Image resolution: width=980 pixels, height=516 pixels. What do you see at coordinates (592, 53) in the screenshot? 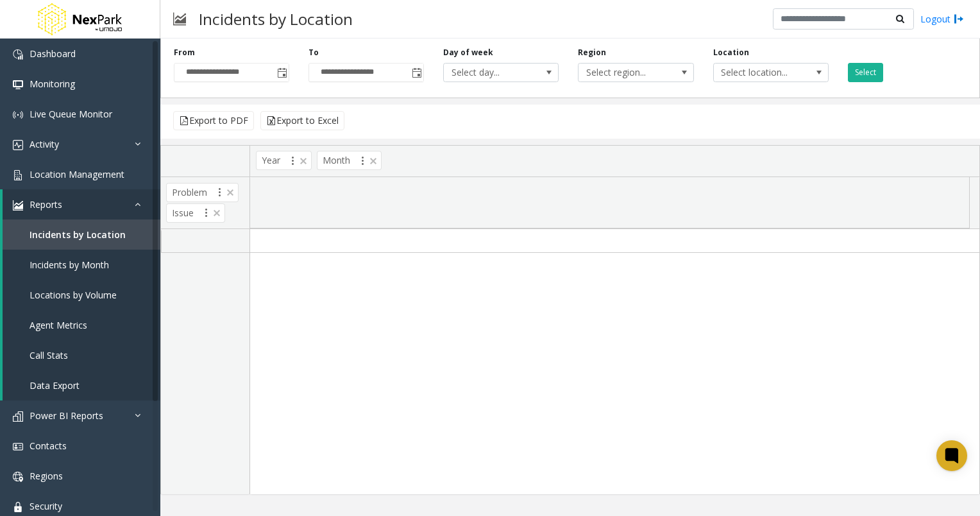
I see `label: Region` at bounding box center [592, 53].